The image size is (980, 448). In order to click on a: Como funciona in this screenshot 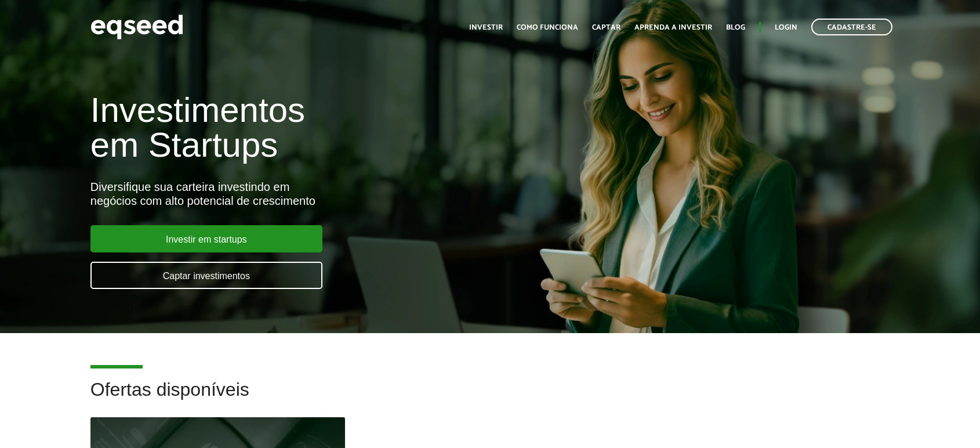, I will do `click(548, 28)`.